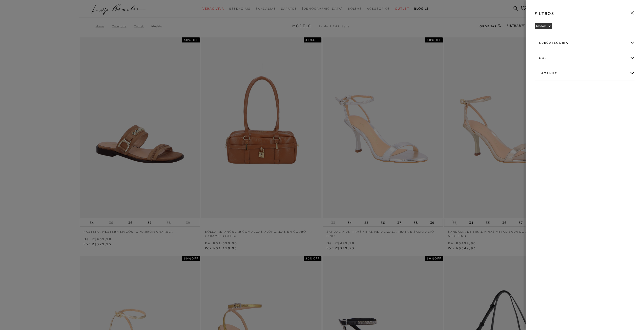  Describe the element at coordinates (585, 73) in the screenshot. I see `div: Tamanho` at that location.